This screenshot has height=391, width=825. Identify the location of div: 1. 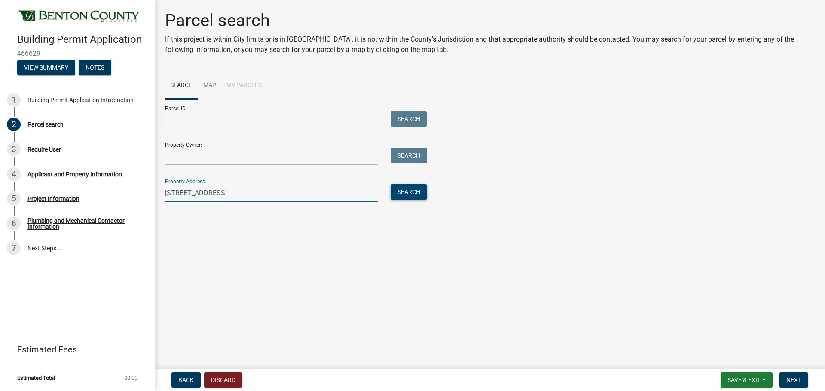
(14, 100).